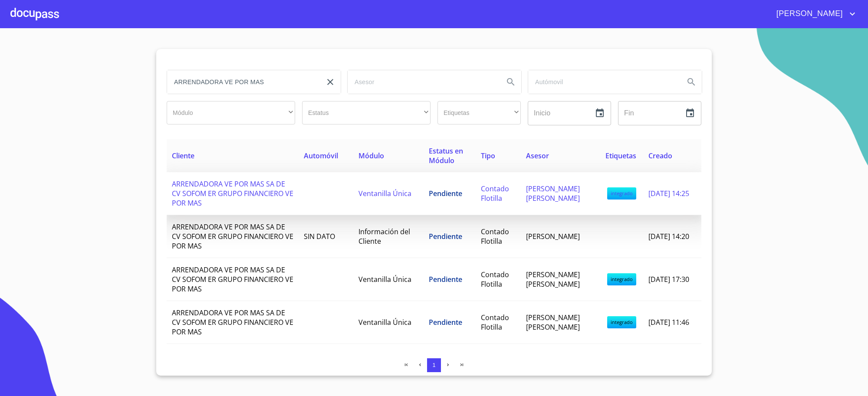 The image size is (868, 396). I want to click on span: Creado, so click(660, 156).